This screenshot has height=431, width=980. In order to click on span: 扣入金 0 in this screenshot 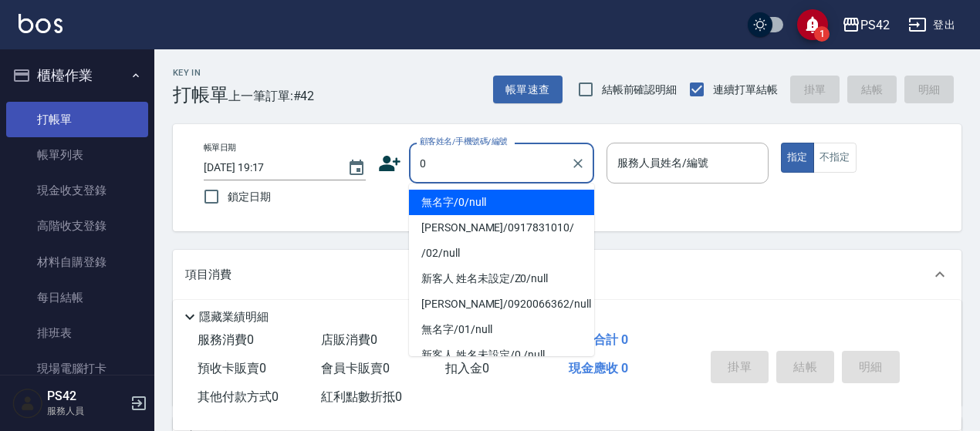, I will do `click(467, 368)`.